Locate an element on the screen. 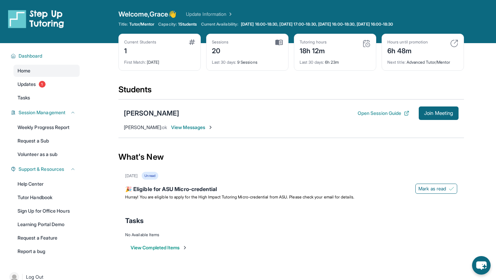 The width and height of the screenshot is (496, 280). div: 6h 48m is located at coordinates (408, 50).